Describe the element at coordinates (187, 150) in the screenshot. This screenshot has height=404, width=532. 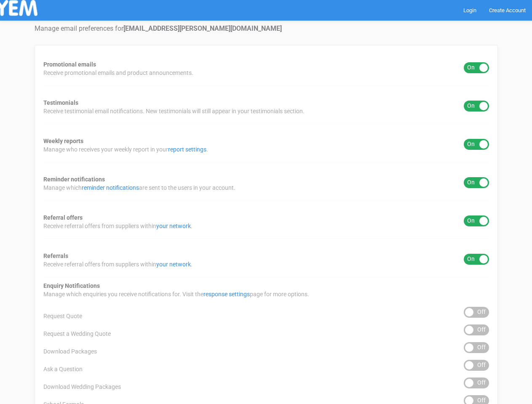
I see `a: report settings` at that location.